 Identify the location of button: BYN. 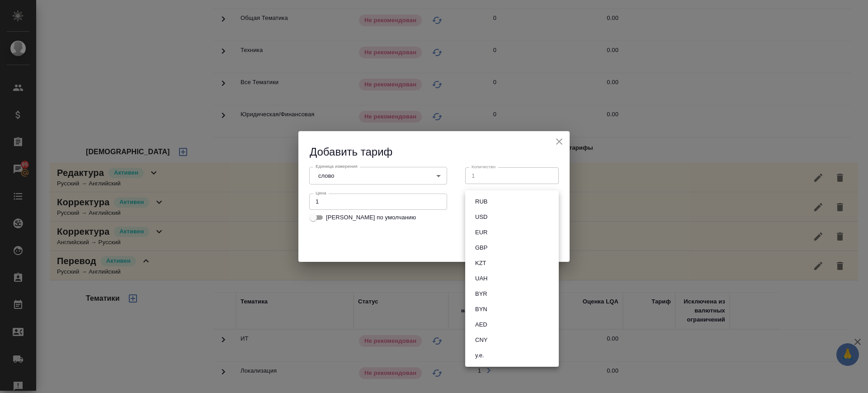
(481, 309).